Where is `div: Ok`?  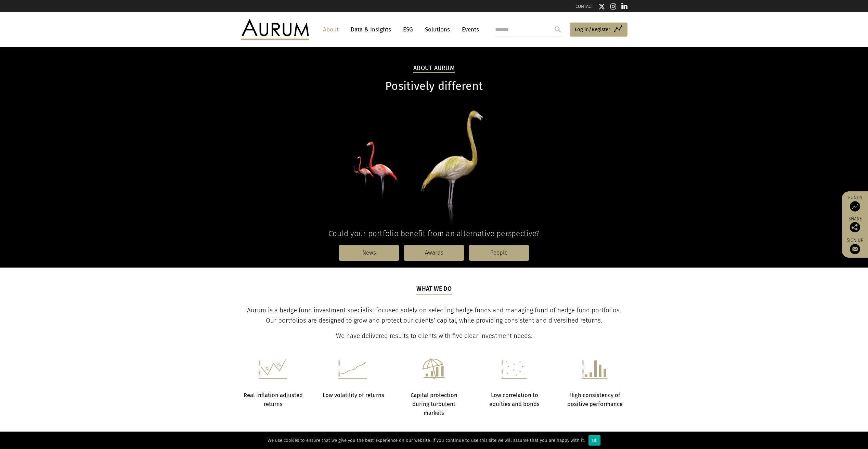 div: Ok is located at coordinates (594, 441).